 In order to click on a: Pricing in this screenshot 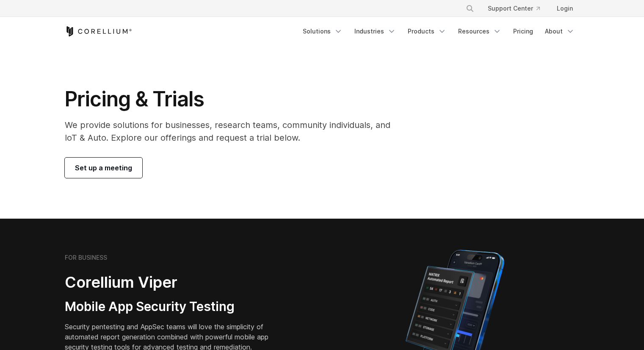, I will do `click(523, 31)`.